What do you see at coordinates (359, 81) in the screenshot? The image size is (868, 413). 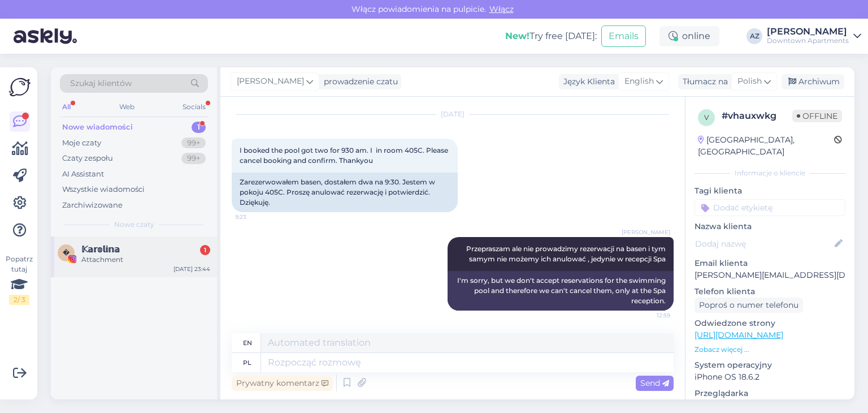 I see `div: prowadzenie czatu` at bounding box center [359, 81].